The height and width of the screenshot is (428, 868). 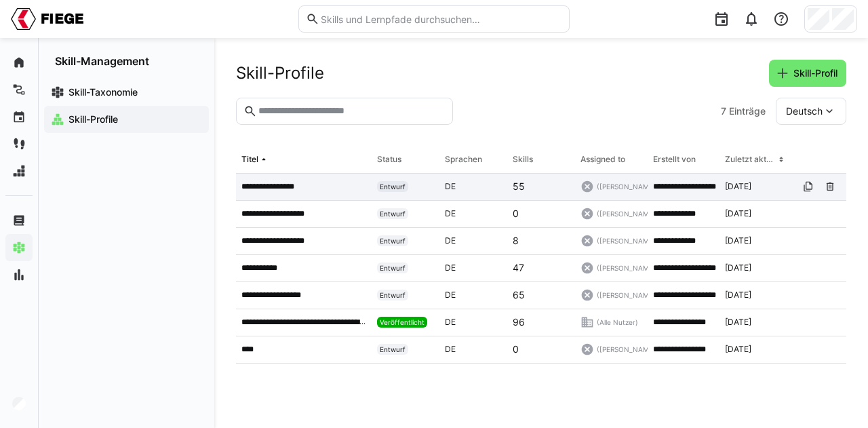 I want to click on p: 47, so click(x=518, y=268).